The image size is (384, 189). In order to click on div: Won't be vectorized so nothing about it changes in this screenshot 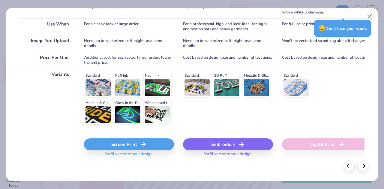, I will do `click(327, 44)`.